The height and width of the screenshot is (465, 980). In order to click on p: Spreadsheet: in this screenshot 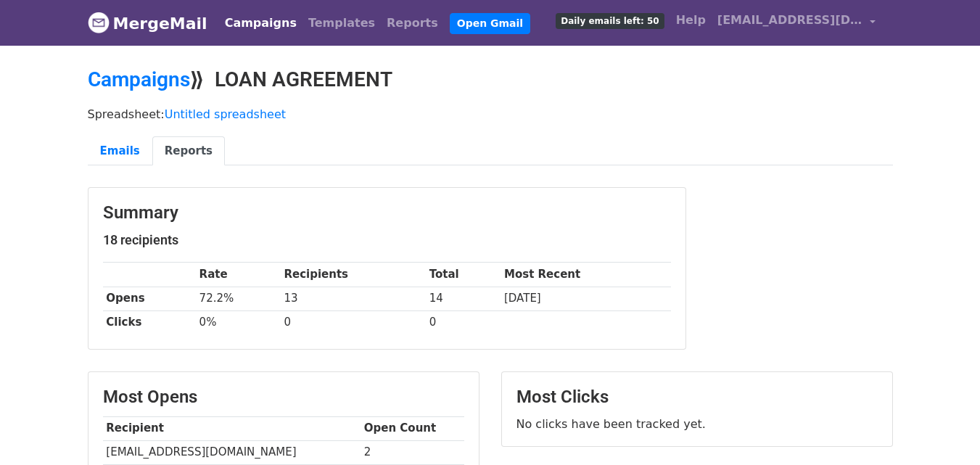, I will do `click(490, 114)`.